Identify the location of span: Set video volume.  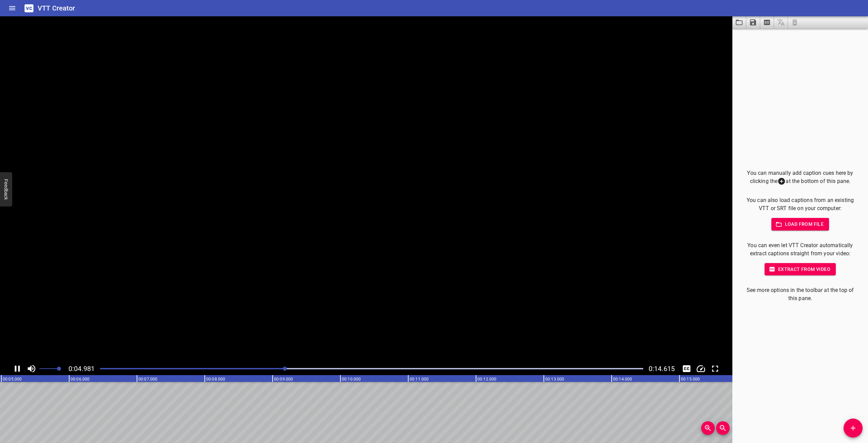
(59, 368).